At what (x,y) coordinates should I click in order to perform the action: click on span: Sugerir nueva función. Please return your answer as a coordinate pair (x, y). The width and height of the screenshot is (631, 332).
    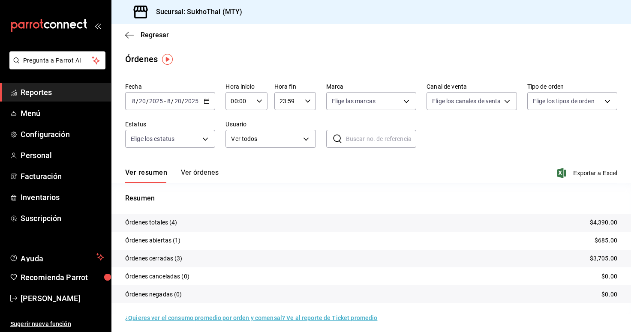
    Looking at the image, I should click on (57, 324).